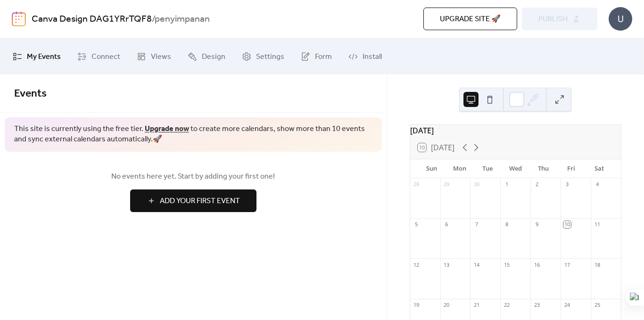  What do you see at coordinates (193, 134) in the screenshot?
I see `span: This site is currently using the free tier. to create more calendars, show more than 10 events an...` at bounding box center [193, 134].